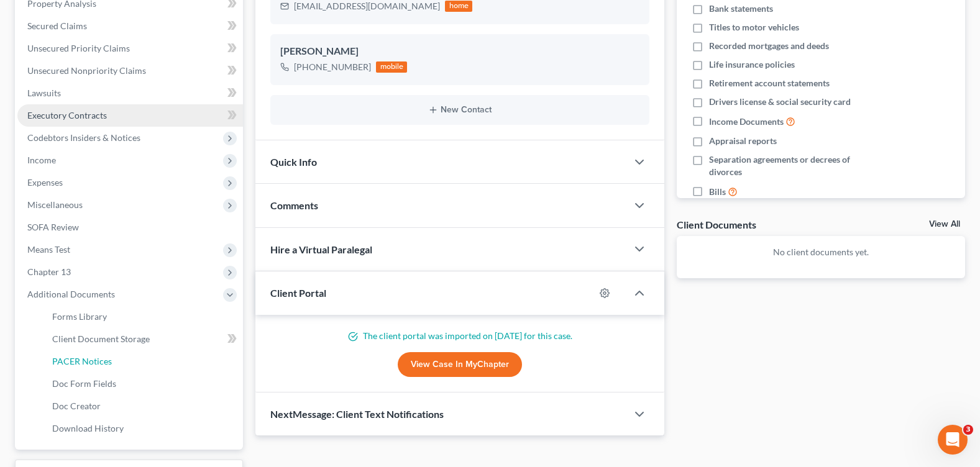  I want to click on div: mobile, so click(391, 67).